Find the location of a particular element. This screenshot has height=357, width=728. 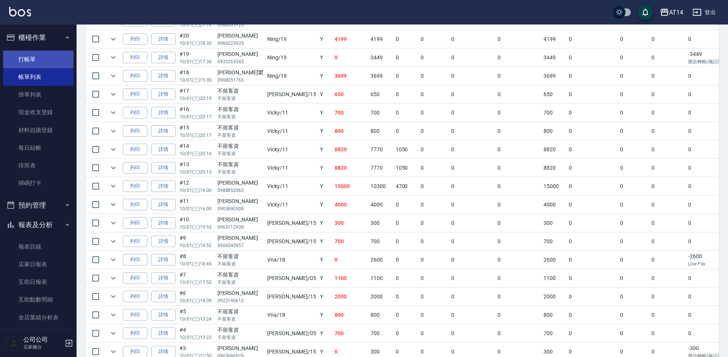

a: 互助日報表 is located at coordinates (38, 282).